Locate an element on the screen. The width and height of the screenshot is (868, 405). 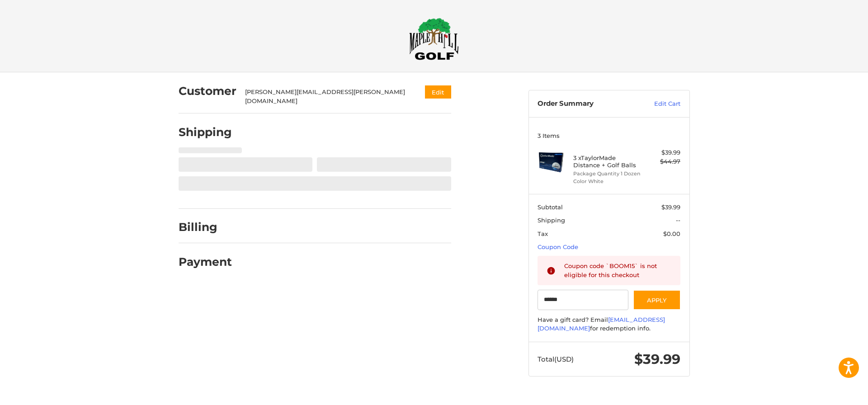
input: Gift Certificate or Coupon Code is located at coordinates (582, 300).